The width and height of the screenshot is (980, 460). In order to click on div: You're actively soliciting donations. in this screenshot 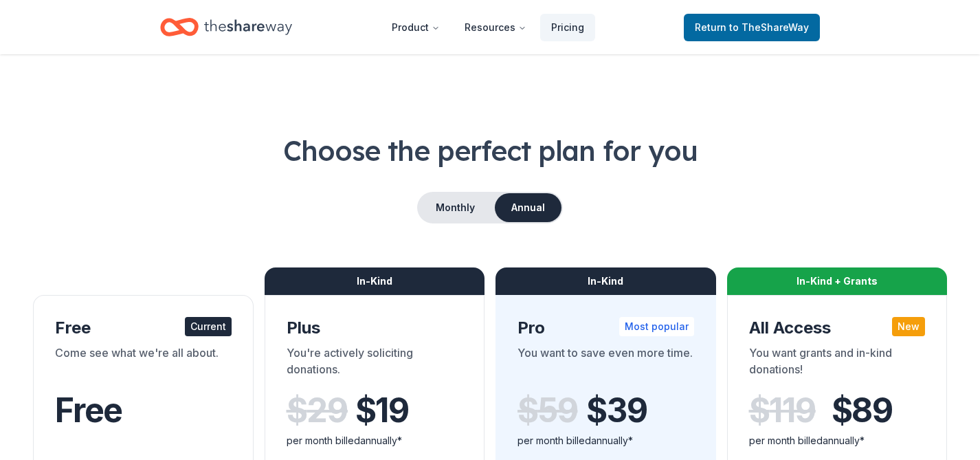, I will do `click(374, 364)`.